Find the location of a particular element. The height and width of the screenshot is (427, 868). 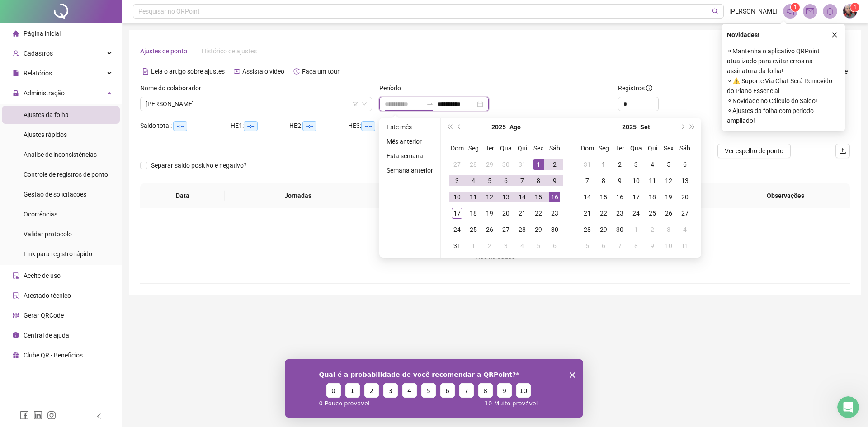

td: 2025-10-02 is located at coordinates (652, 229).